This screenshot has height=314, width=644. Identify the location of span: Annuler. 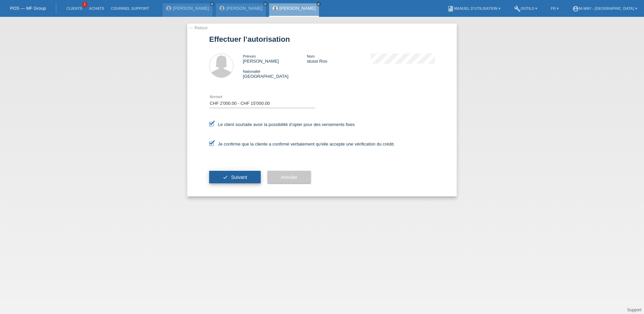
(289, 177).